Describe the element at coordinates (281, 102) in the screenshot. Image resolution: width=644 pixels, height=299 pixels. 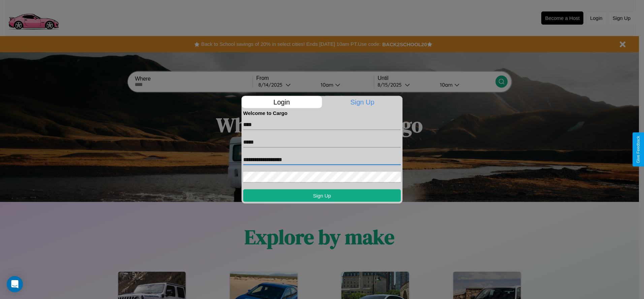
I see `p: Login` at that location.